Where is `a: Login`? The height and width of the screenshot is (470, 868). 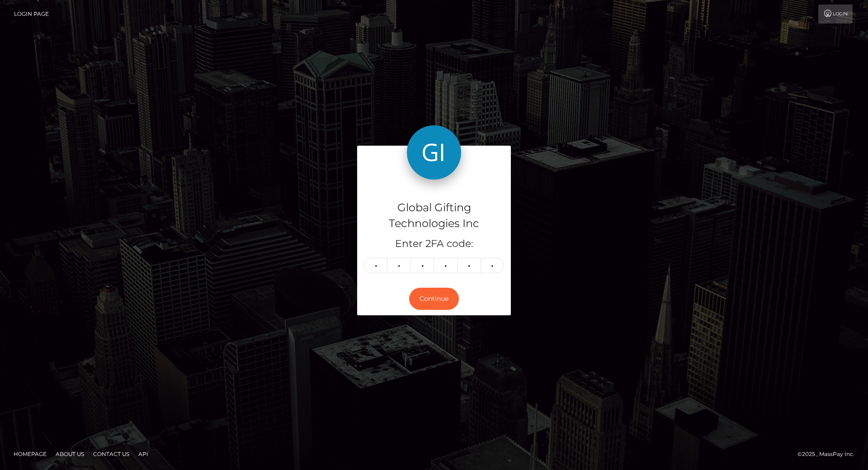 a: Login is located at coordinates (835, 14).